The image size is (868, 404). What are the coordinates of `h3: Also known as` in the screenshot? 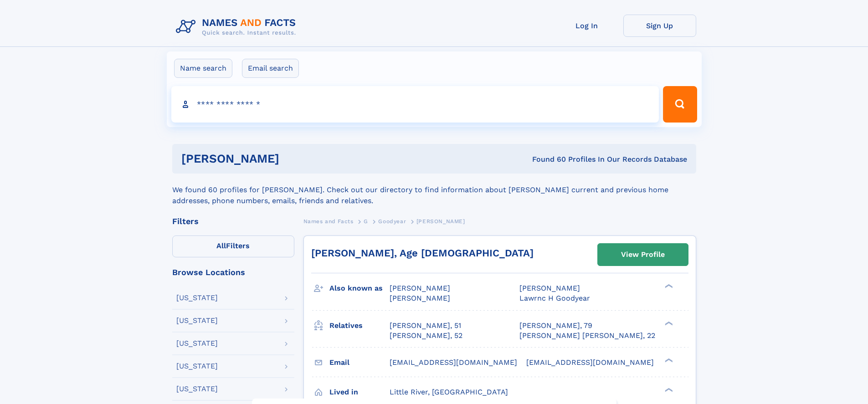 It's located at (359, 288).